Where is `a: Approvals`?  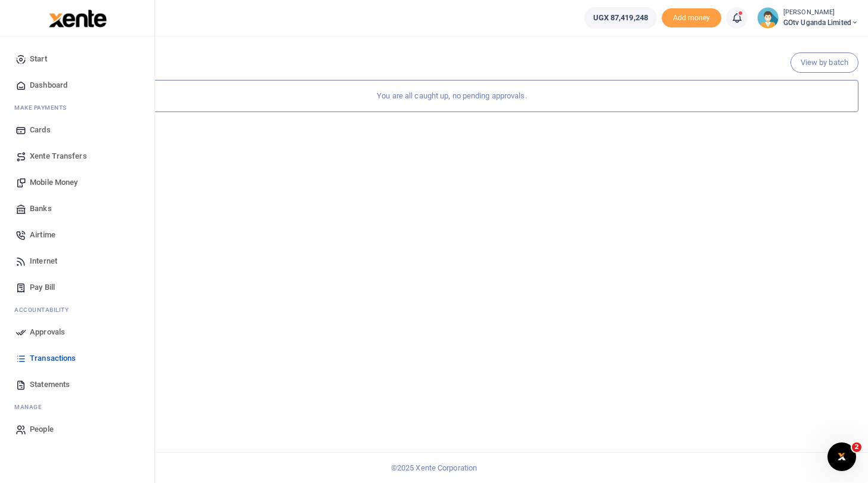
a: Approvals is located at coordinates (77, 333).